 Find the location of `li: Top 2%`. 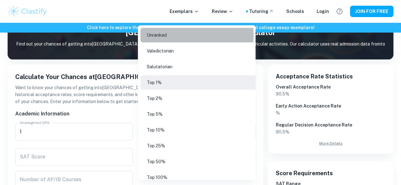

li: Top 2% is located at coordinates (199, 99).